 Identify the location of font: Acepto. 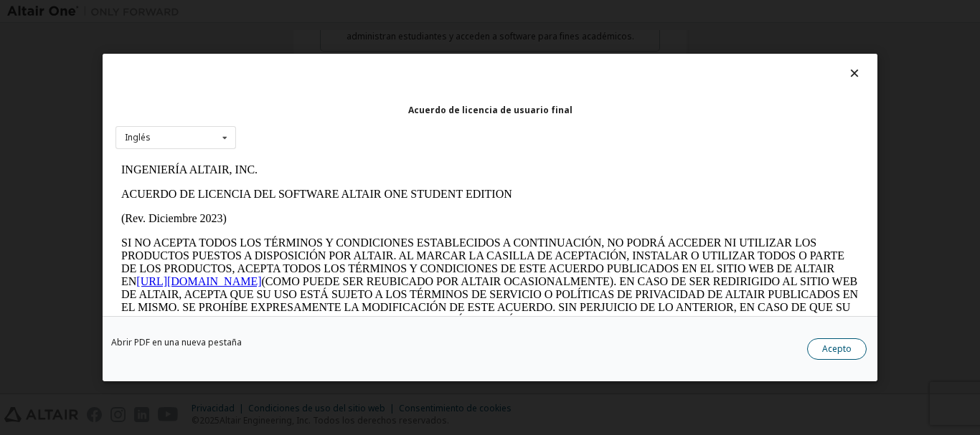
(837, 349).